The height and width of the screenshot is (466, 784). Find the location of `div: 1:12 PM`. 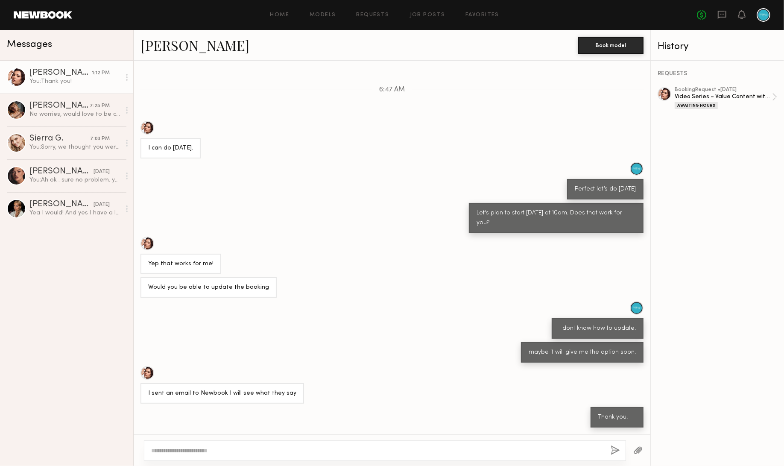

div: 1:12 PM is located at coordinates (101, 73).